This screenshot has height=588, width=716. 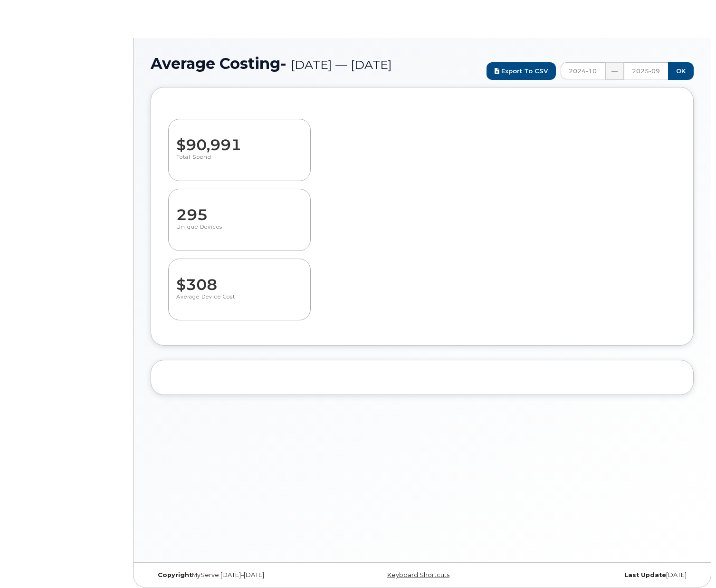 What do you see at coordinates (418, 575) in the screenshot?
I see `a: Keyboard Shortcuts` at bounding box center [418, 575].